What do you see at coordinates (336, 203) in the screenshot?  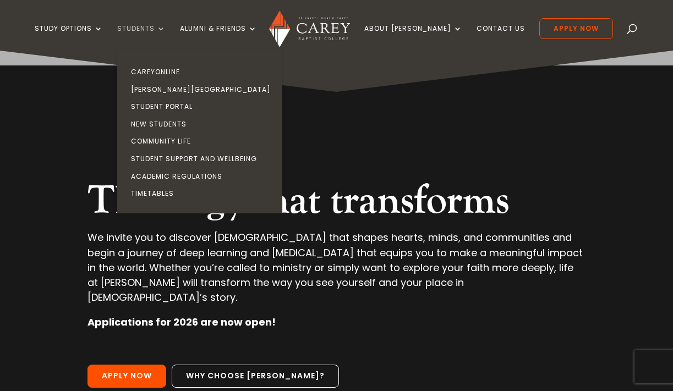 I see `h2: Theology that transforms` at bounding box center [336, 203].